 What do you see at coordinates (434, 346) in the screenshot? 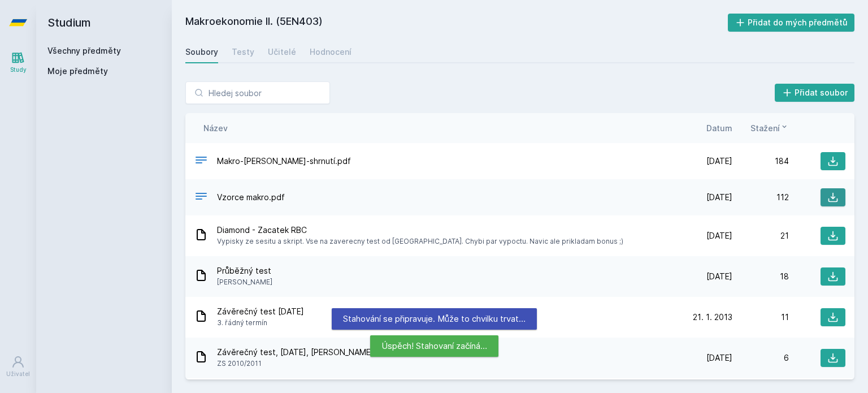
I see `div: Úspěch! Stahovaní začíná…` at bounding box center [434, 346].